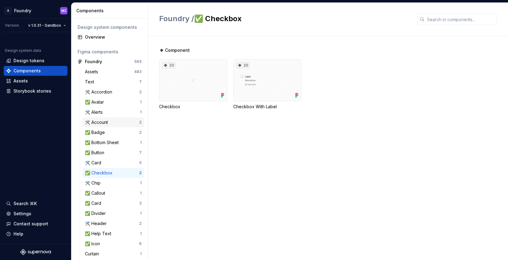 This screenshot has width=508, height=260. I want to click on div: Curtain, so click(93, 254).